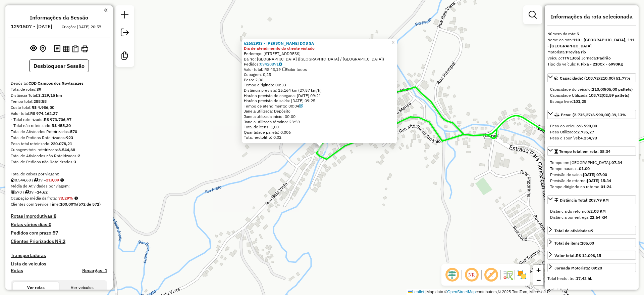 The image size is (644, 295). What do you see at coordinates (280, 64) in the screenshot?
I see `i: Observações` at bounding box center [280, 64].